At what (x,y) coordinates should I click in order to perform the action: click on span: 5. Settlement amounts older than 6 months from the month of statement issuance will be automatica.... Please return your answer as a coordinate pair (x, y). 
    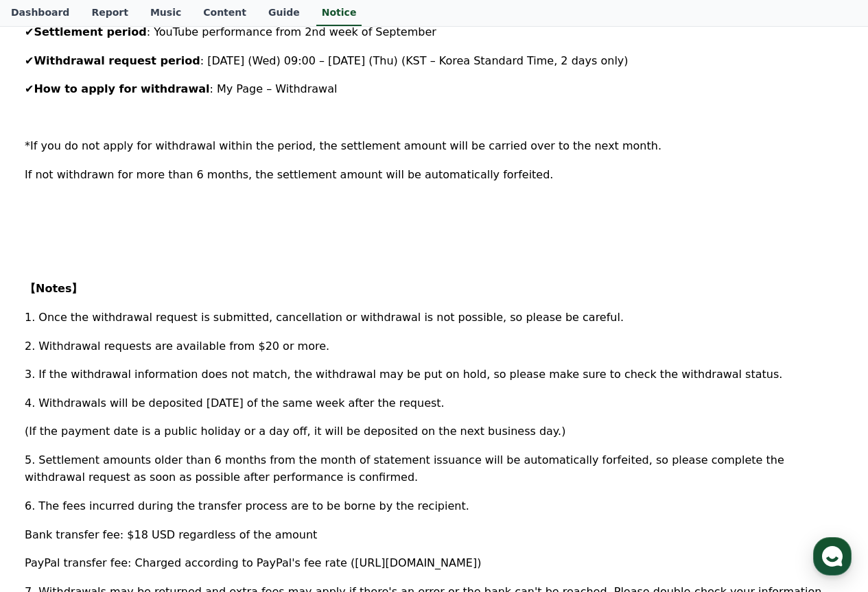
    Looking at the image, I should click on (404, 468).